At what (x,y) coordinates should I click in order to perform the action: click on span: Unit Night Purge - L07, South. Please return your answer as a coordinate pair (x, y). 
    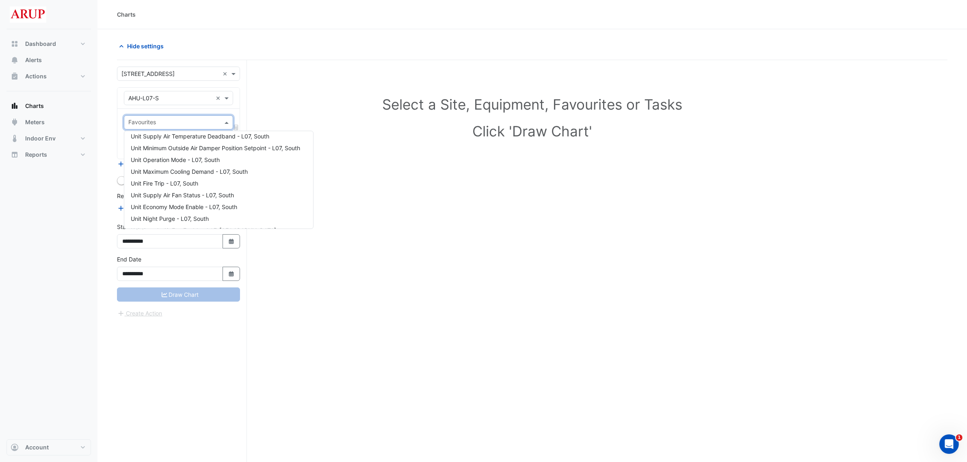
    Looking at the image, I should click on (170, 218).